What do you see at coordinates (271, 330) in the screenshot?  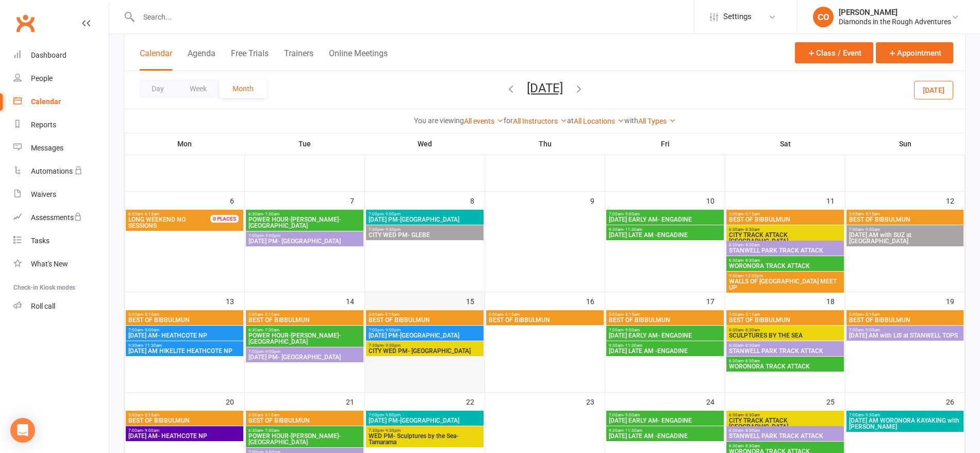 I see `span: - 7:30am` at bounding box center [271, 330].